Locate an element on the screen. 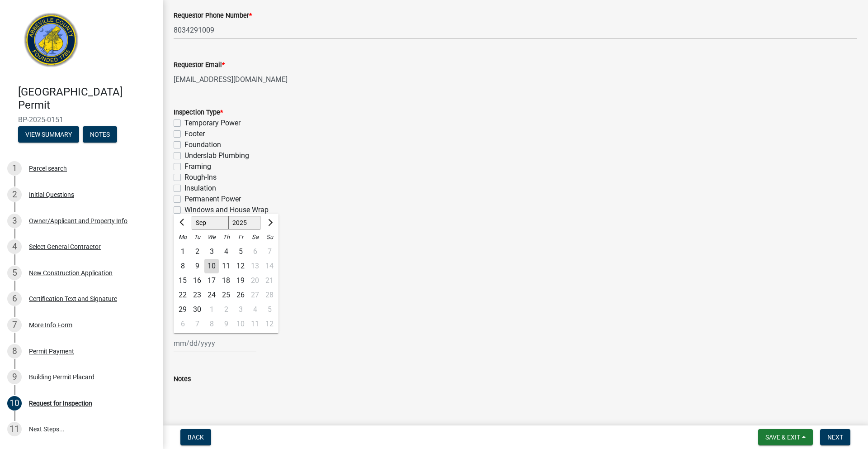 Image resolution: width=868 pixels, height=449 pixels. div: Tuesday, September 2, 2025 is located at coordinates (197, 252).